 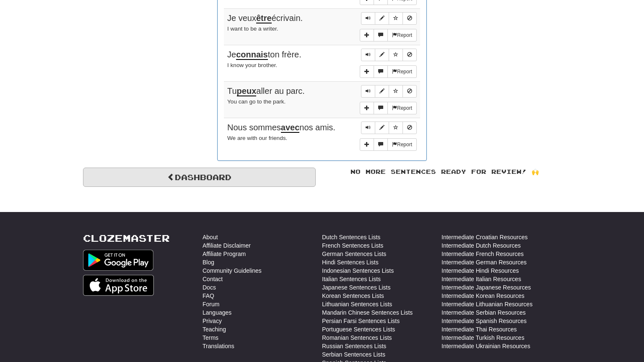 What do you see at coordinates (484, 237) in the screenshot?
I see `a: Intermediate Croatian Resources` at bounding box center [484, 237].